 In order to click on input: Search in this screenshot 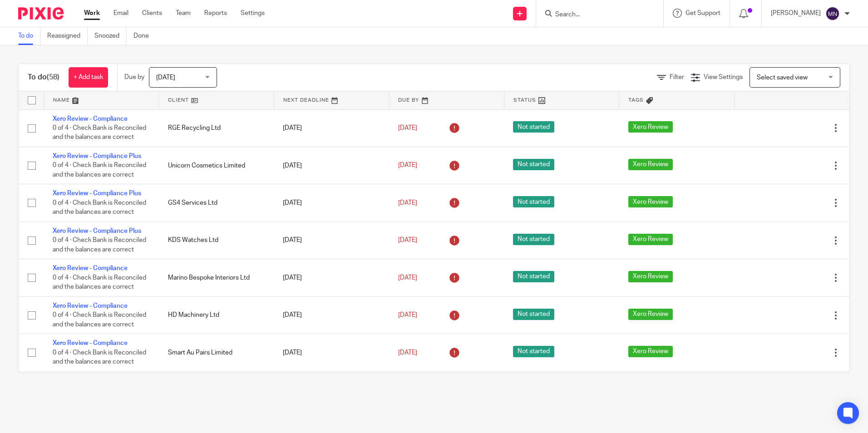, I will do `click(595, 15)`.